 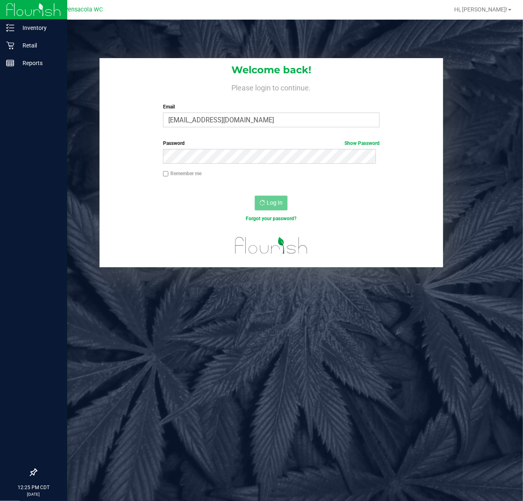 I want to click on inline-svg: Inventory, so click(x=10, y=28).